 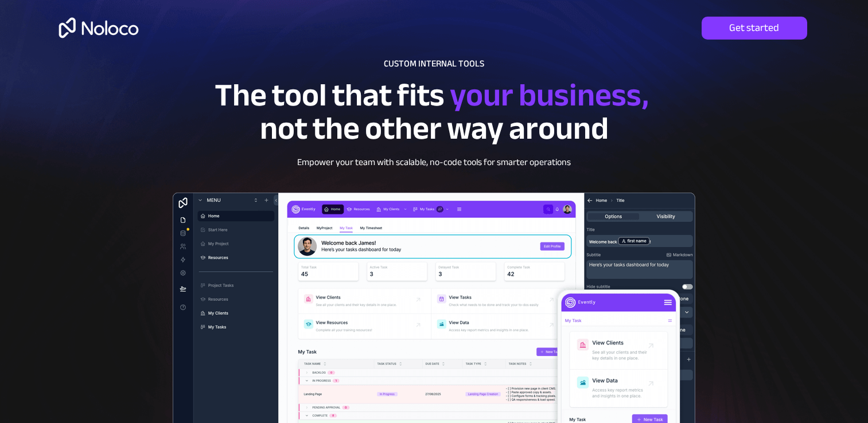 I want to click on span: Get started, so click(x=754, y=28).